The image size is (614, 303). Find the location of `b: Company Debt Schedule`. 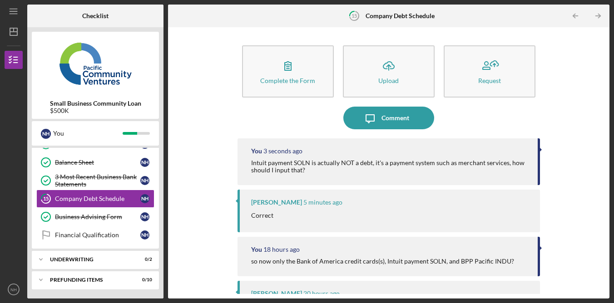

b: Company Debt Schedule is located at coordinates (400, 16).